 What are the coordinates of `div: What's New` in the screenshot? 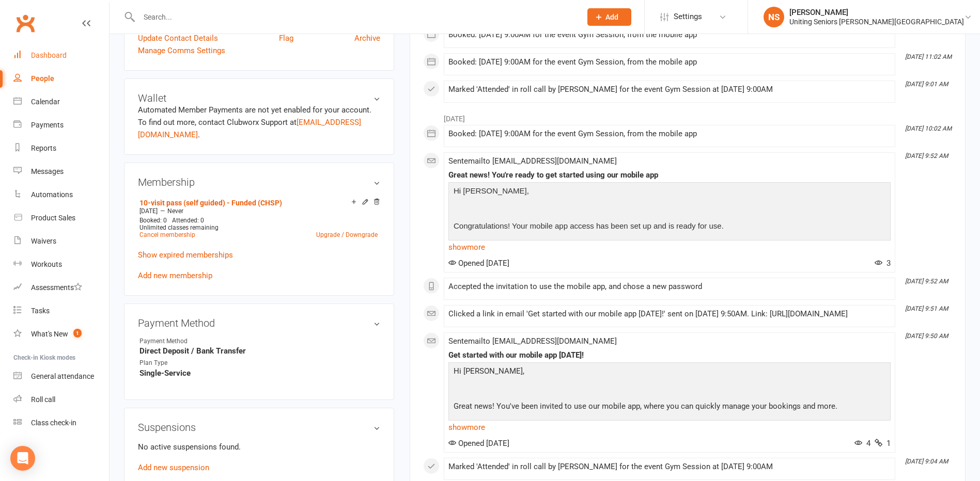 It's located at (49, 334).